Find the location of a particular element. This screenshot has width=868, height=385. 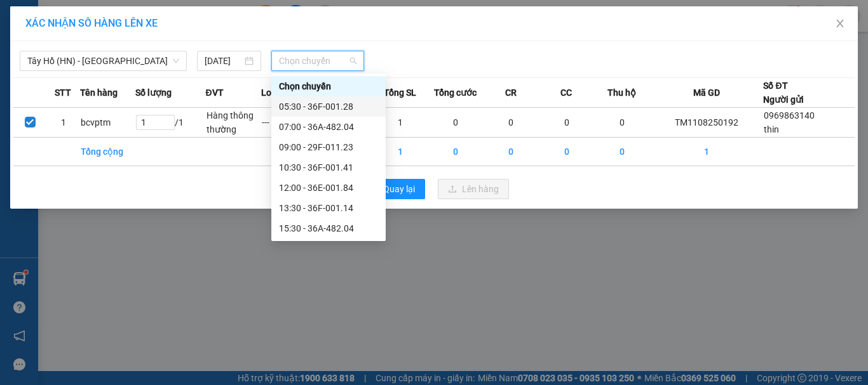

span: Mã GD is located at coordinates (707, 93).